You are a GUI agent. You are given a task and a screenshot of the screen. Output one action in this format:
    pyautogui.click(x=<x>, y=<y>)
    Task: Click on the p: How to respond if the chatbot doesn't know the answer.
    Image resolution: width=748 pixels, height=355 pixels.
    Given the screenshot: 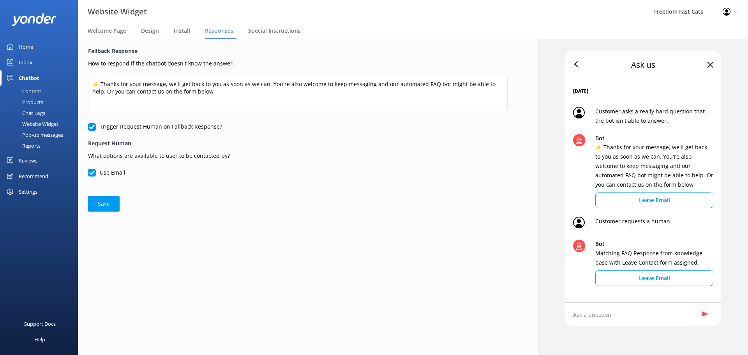 What is the action you would take?
    pyautogui.click(x=298, y=62)
    